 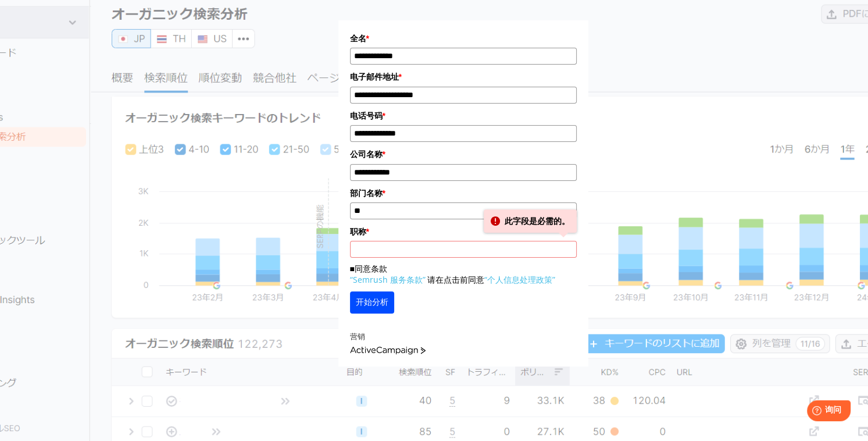 I want to click on font: 营销, so click(x=357, y=336).